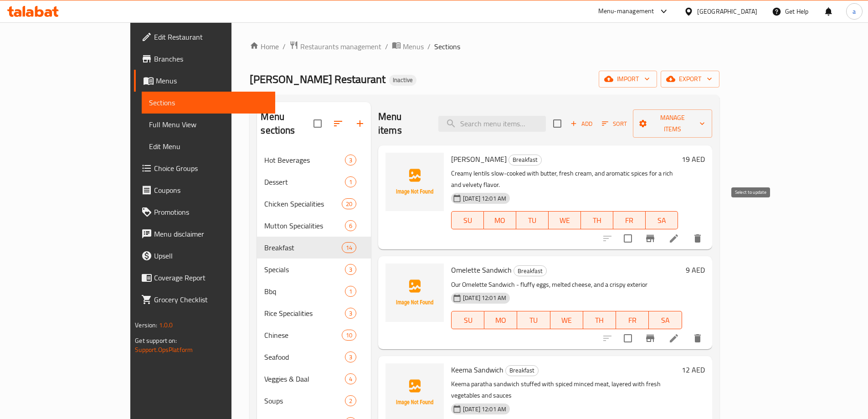 The height and width of the screenshot is (419, 868). Describe the element at coordinates (208, 146) in the screenshot. I see `a: Edit Menu` at that location.